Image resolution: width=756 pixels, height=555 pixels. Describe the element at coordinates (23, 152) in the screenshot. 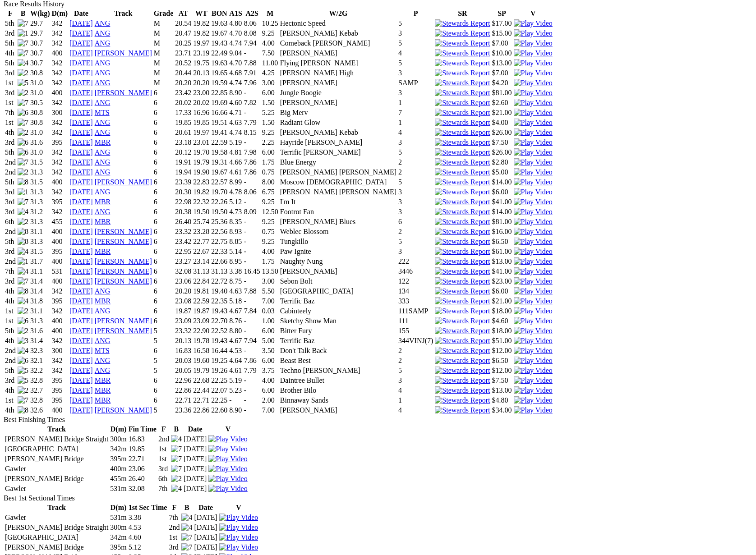

I see `img: 6` at that location.